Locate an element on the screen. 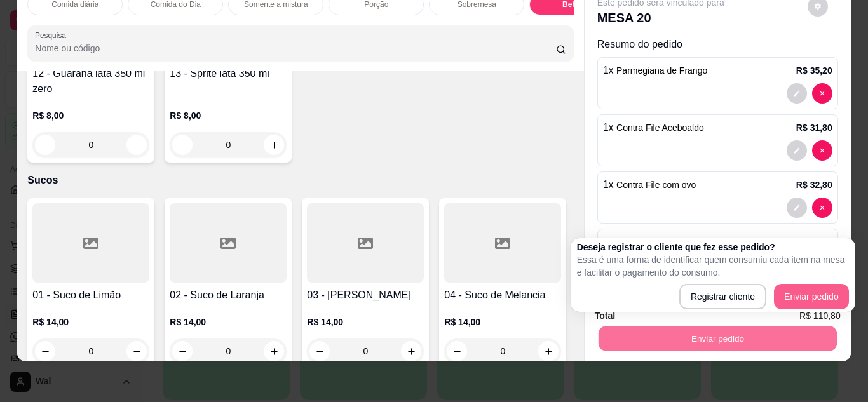  p: R$ 32,80 is located at coordinates (814, 185).